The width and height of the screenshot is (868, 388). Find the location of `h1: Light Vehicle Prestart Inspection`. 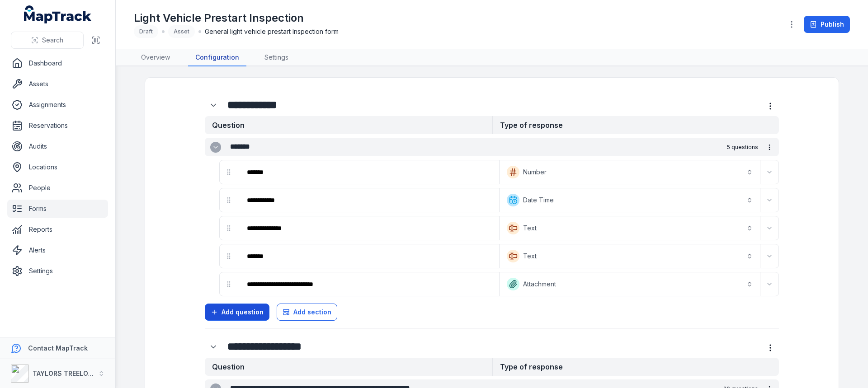

h1: Light Vehicle Prestart Inspection is located at coordinates (236, 18).